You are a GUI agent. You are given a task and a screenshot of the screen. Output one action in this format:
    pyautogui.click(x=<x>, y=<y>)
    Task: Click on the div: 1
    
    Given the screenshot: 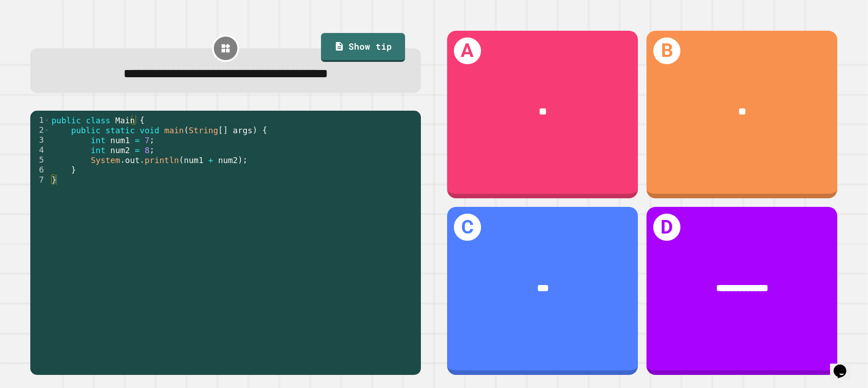 What is the action you would take?
    pyautogui.click(x=40, y=120)
    